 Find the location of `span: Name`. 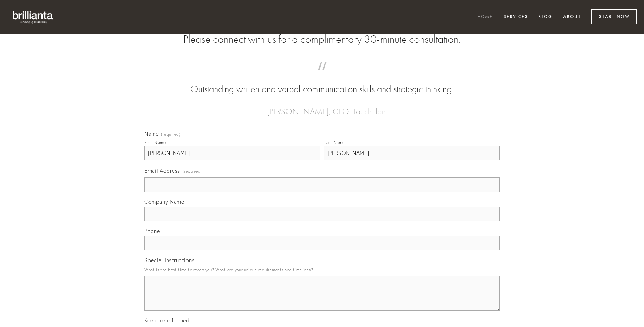

span: Name is located at coordinates (151, 134).